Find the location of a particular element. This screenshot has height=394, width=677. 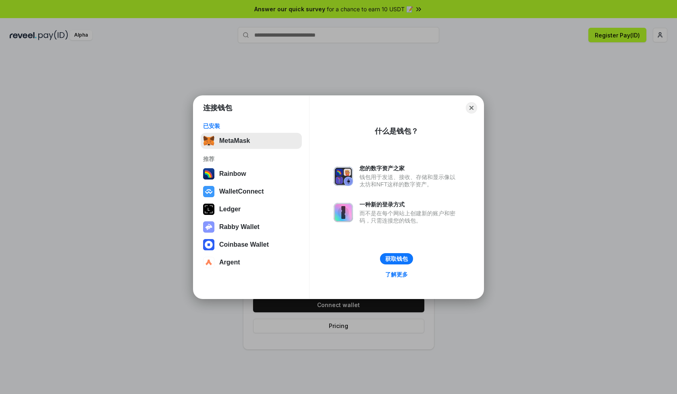

div: 一种新的登录方式 is located at coordinates (409, 205).